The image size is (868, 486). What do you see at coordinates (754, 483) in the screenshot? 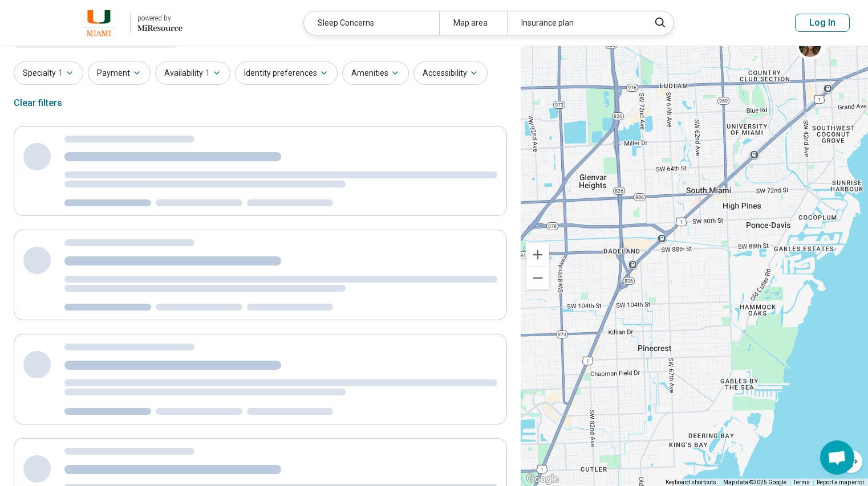
I see `span: Map data ©2025 Google` at bounding box center [754, 483].